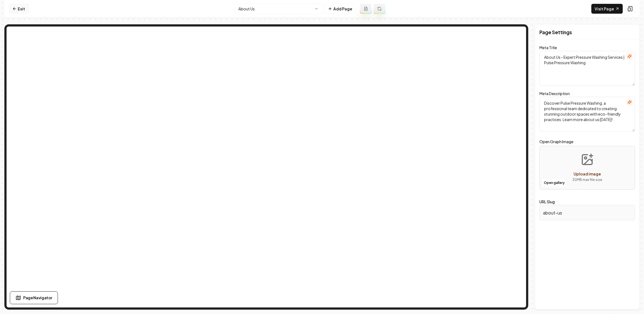 The height and width of the screenshot is (314, 644). I want to click on button: Upload image, so click(588, 168).